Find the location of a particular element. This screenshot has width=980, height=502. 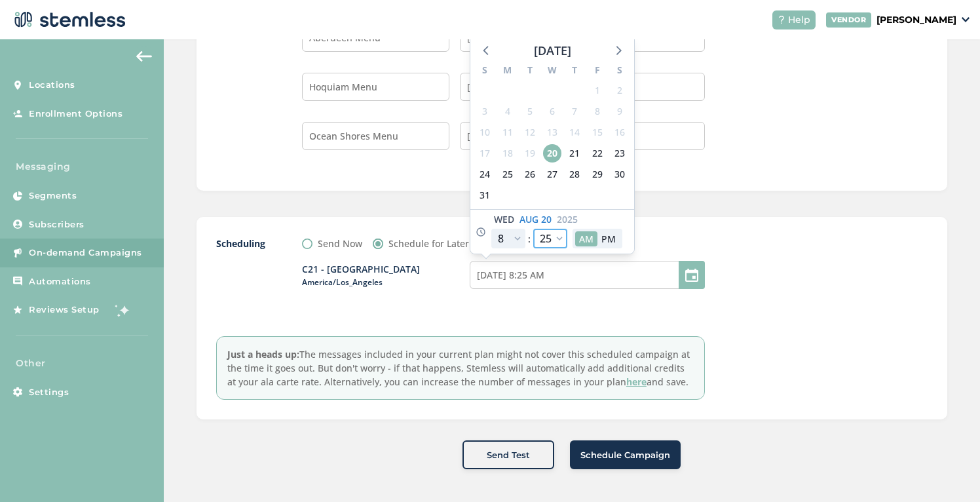

span: America/Los_Angeles is located at coordinates (386, 283).